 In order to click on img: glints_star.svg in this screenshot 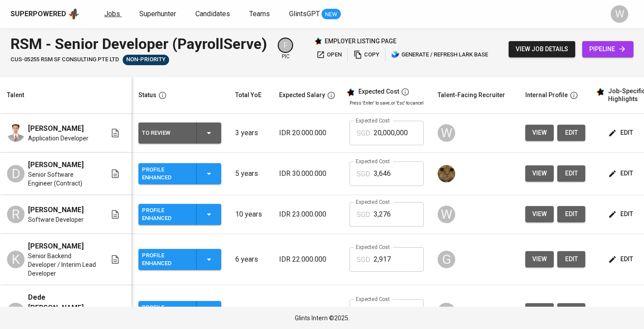, I will do `click(351, 92)`.